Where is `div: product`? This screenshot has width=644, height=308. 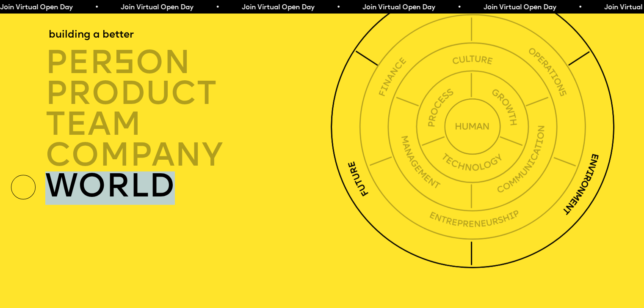
div: product is located at coordinates (190, 93).